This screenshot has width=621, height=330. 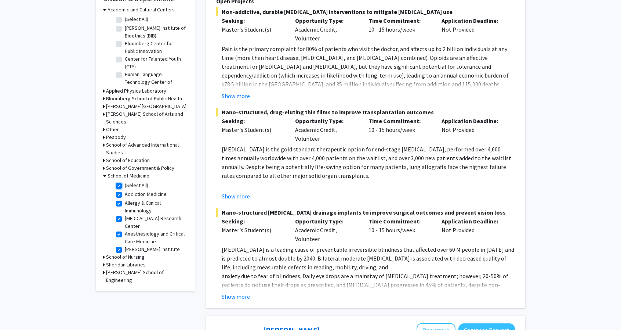 I want to click on h3: Peabody, so click(x=116, y=137).